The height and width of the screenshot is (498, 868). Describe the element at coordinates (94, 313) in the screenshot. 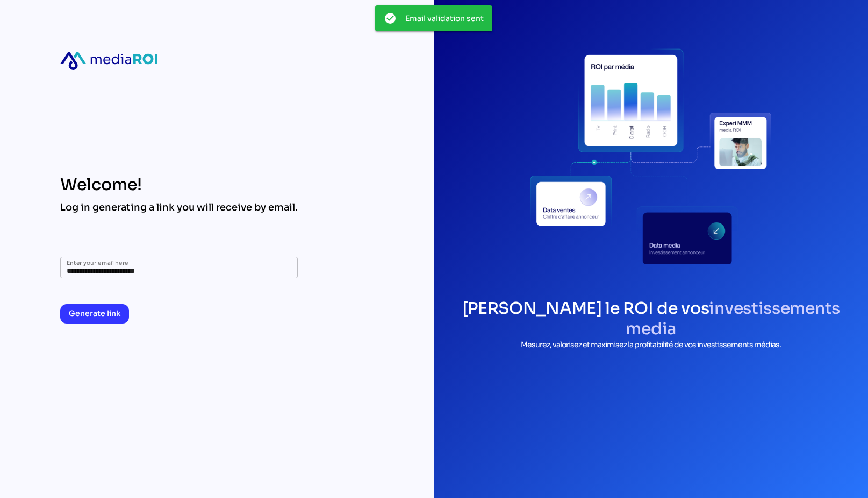

I see `button: Generate link` at that location.